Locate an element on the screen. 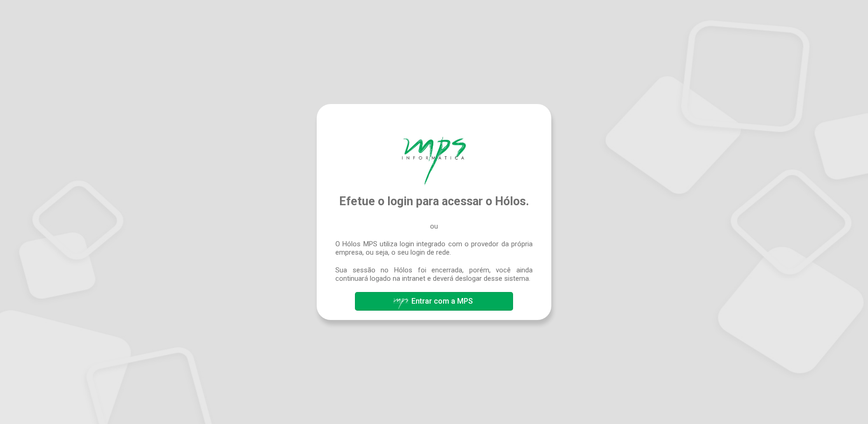 This screenshot has height=424, width=868. span: O Hólos MPS utiliza login integrado com o provedor da própria empresa, ou seja, o seu login de rede. is located at coordinates (434, 248).